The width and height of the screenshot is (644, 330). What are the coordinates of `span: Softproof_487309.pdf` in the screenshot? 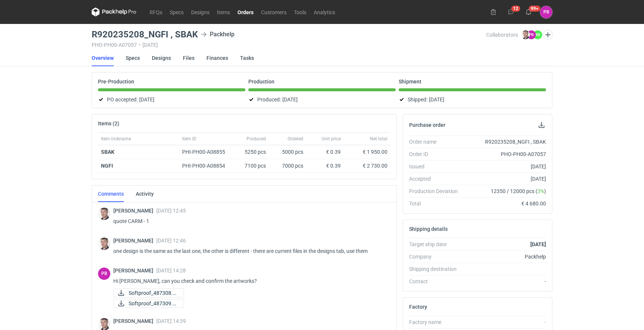 It's located at (153, 304).